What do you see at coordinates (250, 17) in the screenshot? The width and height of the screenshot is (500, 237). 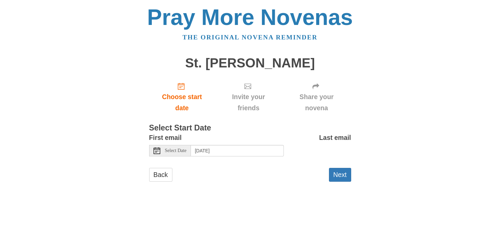 I see `a: Pray More Novenas` at bounding box center [250, 17].